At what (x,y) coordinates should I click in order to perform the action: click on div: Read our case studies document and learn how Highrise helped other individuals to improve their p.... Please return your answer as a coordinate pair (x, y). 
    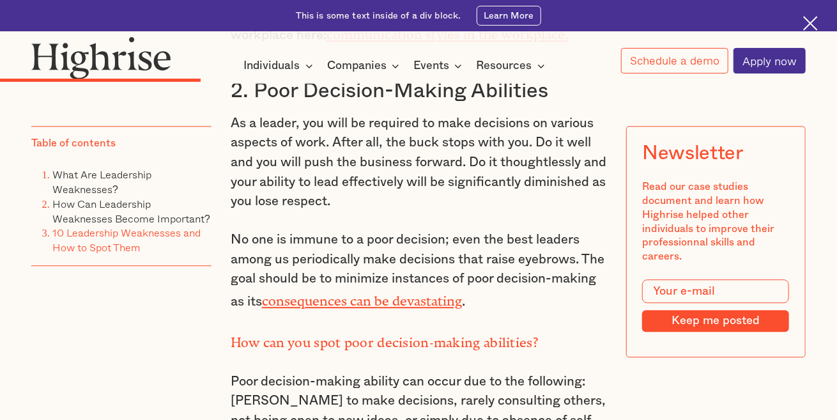
    Looking at the image, I should click on (716, 222).